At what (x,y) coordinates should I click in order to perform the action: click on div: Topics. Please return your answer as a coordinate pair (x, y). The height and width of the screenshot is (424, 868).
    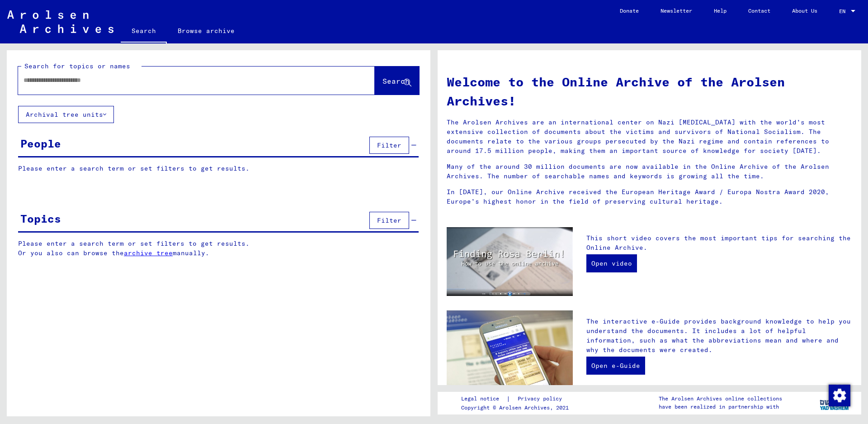
    Looking at the image, I should click on (41, 219).